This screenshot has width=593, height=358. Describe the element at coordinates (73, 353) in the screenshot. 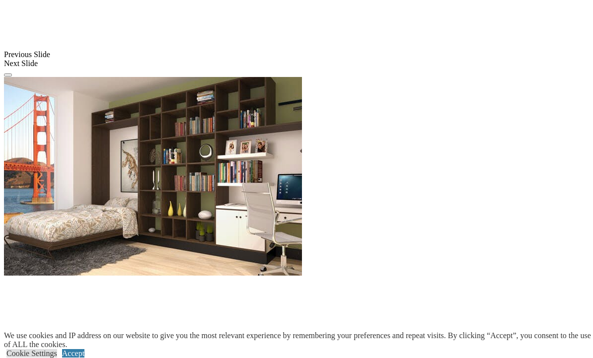

I see `a: Accept` at that location.